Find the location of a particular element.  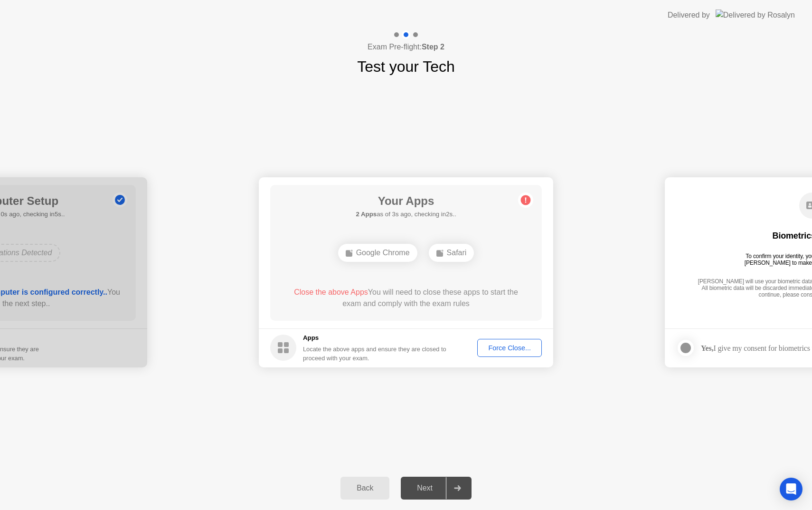

div: Google Chrome is located at coordinates (378, 253).